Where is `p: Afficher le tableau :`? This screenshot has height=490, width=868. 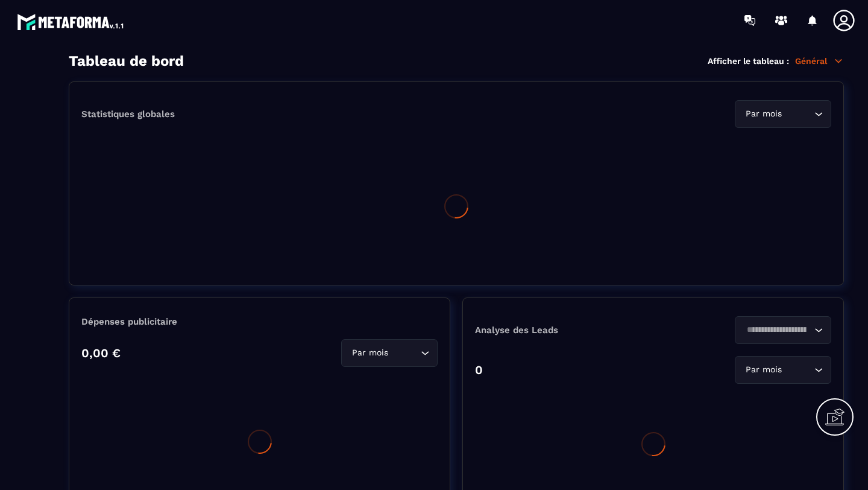 p: Afficher le tableau : is located at coordinates (748, 61).